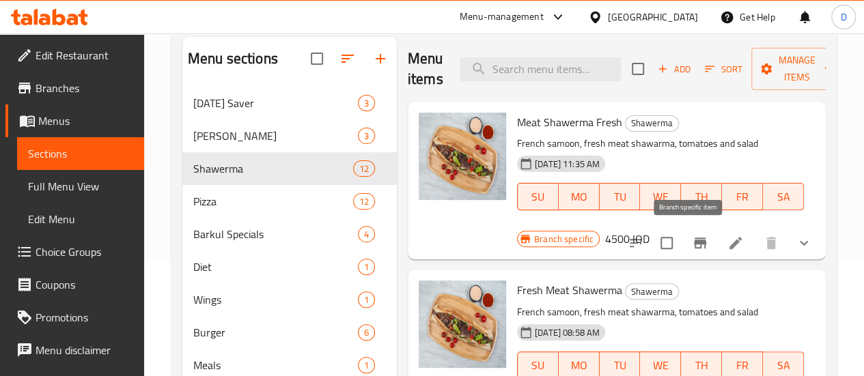  What do you see at coordinates (381, 59) in the screenshot?
I see `button: Add section` at bounding box center [381, 59].